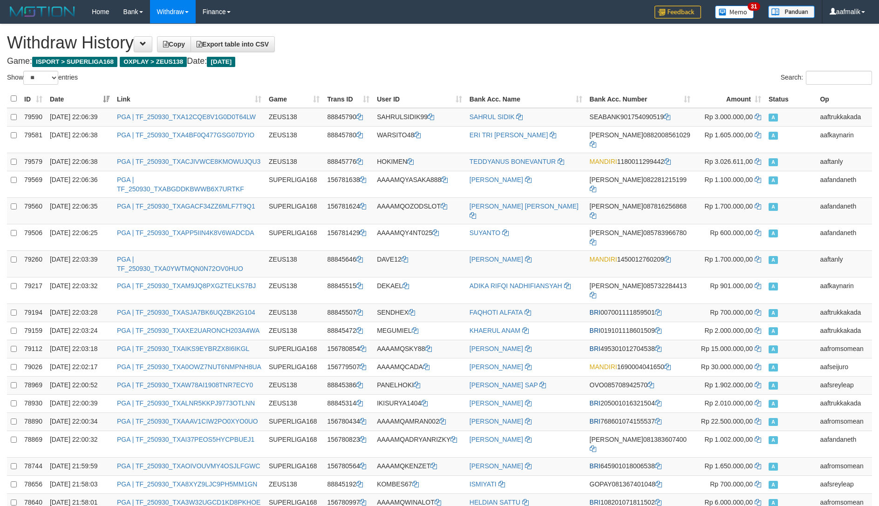  Describe the element at coordinates (729, 180) in the screenshot. I see `span: Rp 1.100.000,00` at that location.